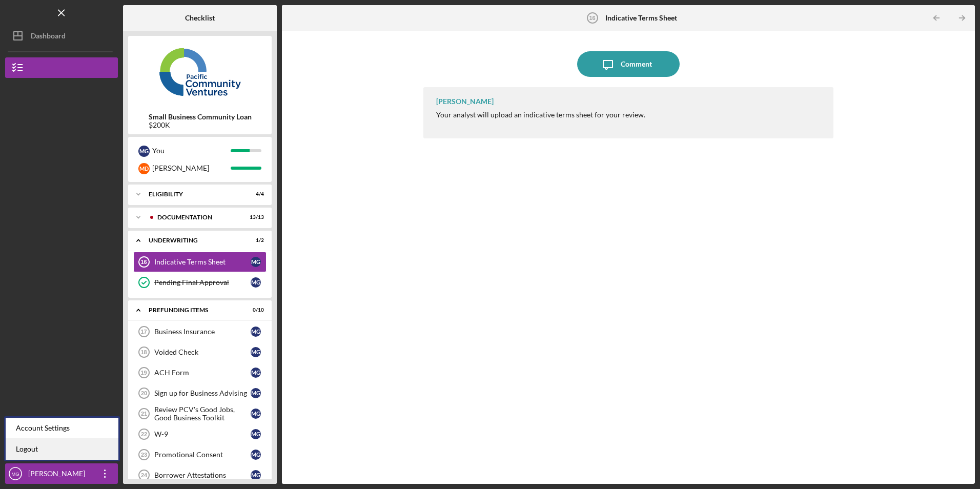  Describe the element at coordinates (203, 475) in the screenshot. I see `div: Borrower Attestations` at that location.